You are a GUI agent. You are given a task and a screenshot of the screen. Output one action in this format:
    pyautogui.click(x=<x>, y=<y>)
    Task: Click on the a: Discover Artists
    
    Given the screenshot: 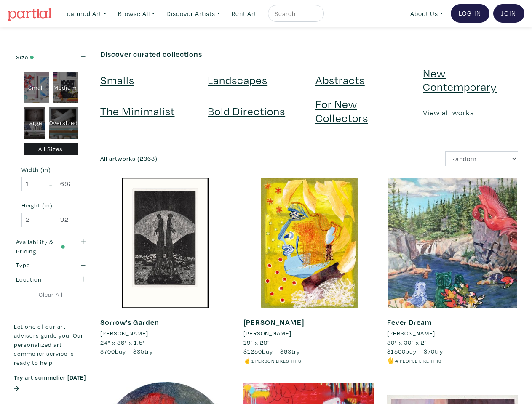 What is the action you would take?
    pyautogui.click(x=194, y=14)
    